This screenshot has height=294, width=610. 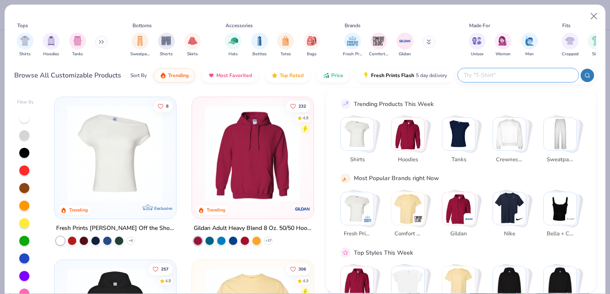 I want to click on div: filter for Tanks, so click(x=78, y=45).